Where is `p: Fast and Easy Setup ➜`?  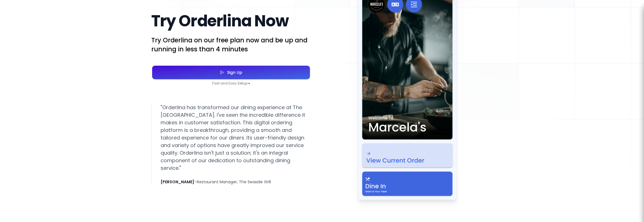
p: Fast and Easy Setup ➜ is located at coordinates (232, 84).